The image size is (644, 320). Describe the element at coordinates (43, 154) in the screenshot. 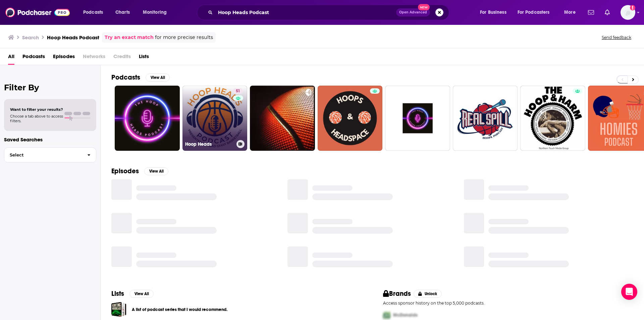

I see `span: Select` at that location.